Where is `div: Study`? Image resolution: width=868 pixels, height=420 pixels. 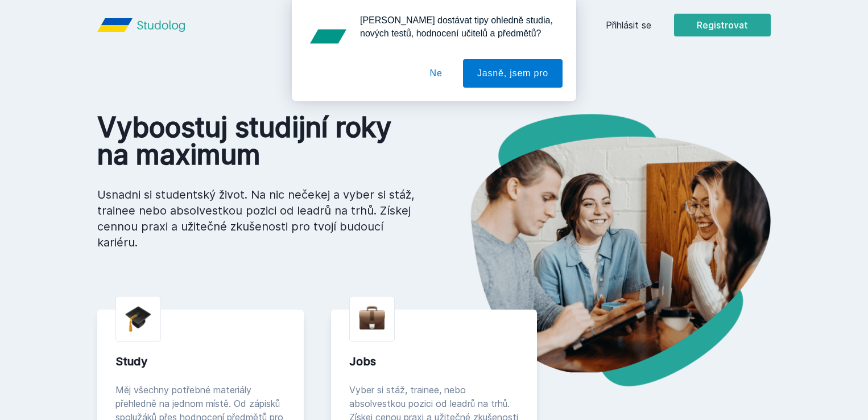 div: Study is located at coordinates (200, 361).